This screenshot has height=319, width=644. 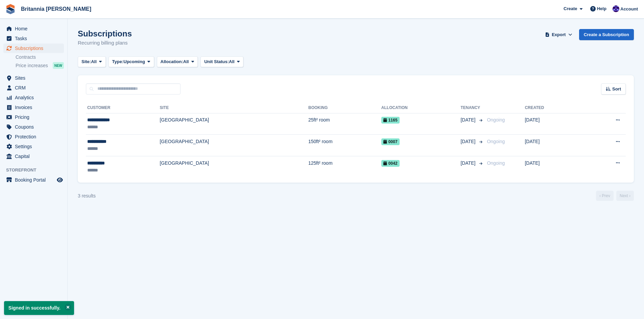 I want to click on span: Help, so click(x=602, y=9).